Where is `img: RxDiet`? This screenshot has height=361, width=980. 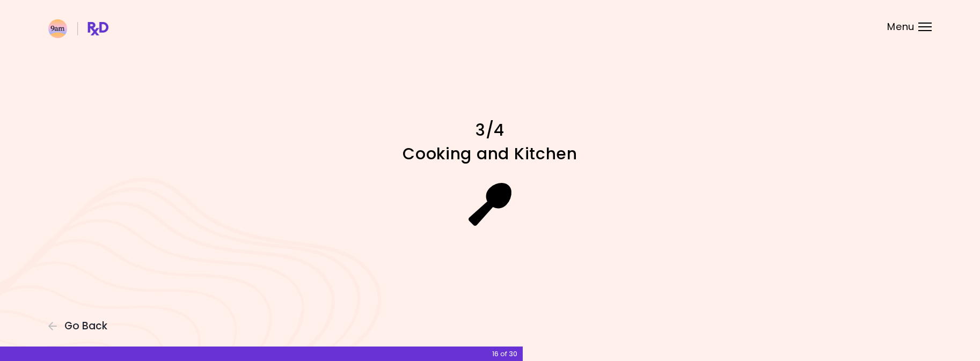 img: RxDiet is located at coordinates (78, 28).